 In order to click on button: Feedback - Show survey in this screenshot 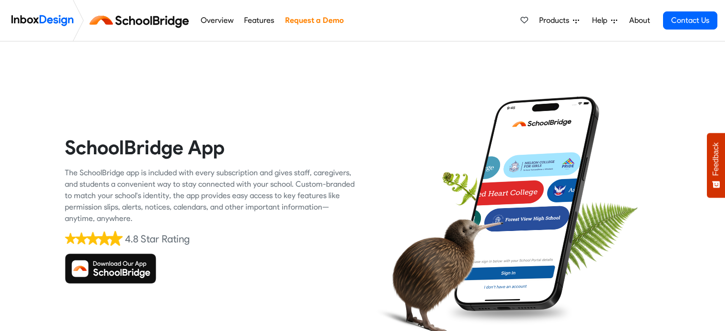, I will do `click(716, 165)`.